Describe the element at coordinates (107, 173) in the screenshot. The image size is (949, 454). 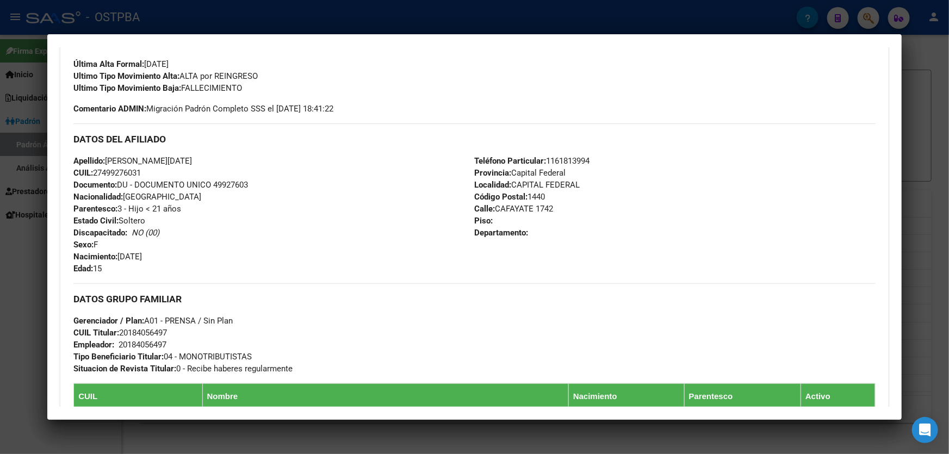
I see `span: 27499276031` at that location.